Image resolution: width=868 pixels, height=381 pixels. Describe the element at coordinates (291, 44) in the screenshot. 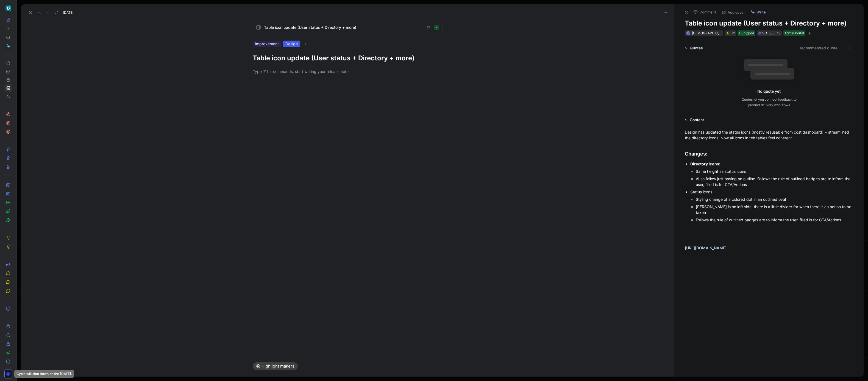

I see `div: Design` at that location.